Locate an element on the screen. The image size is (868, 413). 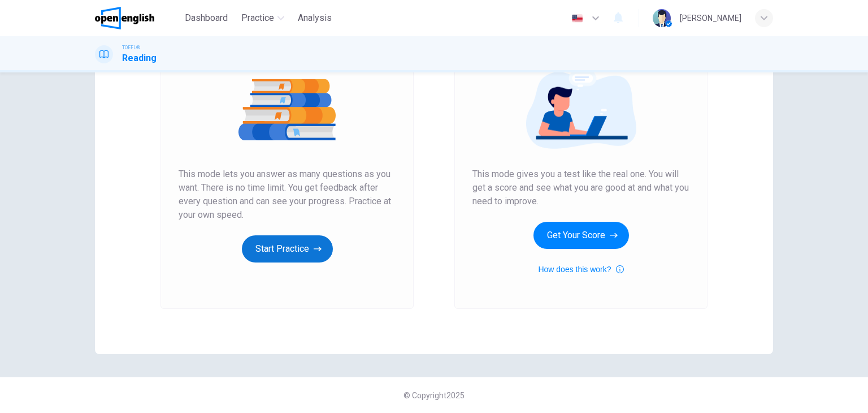
span: Practice is located at coordinates (258, 18).